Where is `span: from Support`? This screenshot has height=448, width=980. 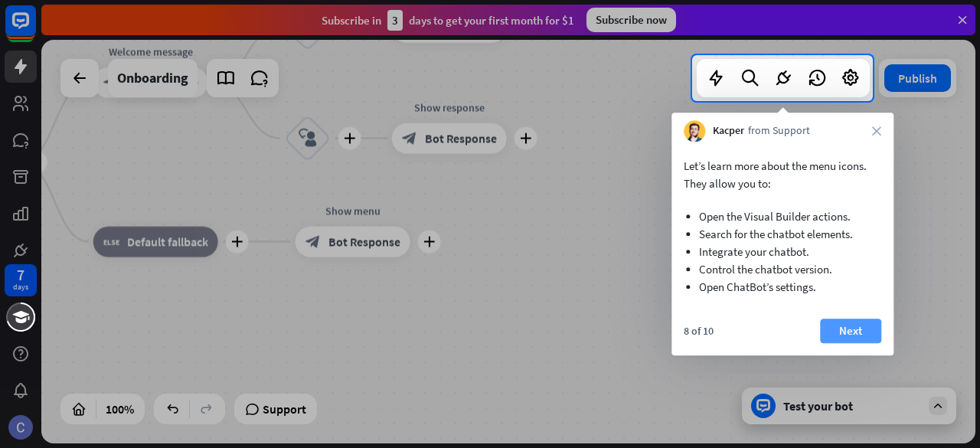
span: from Support is located at coordinates (779, 132).